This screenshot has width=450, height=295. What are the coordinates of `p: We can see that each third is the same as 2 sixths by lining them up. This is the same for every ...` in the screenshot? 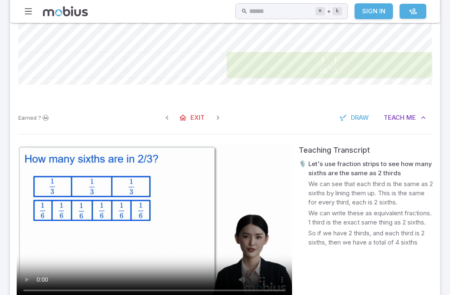 It's located at (371, 193).